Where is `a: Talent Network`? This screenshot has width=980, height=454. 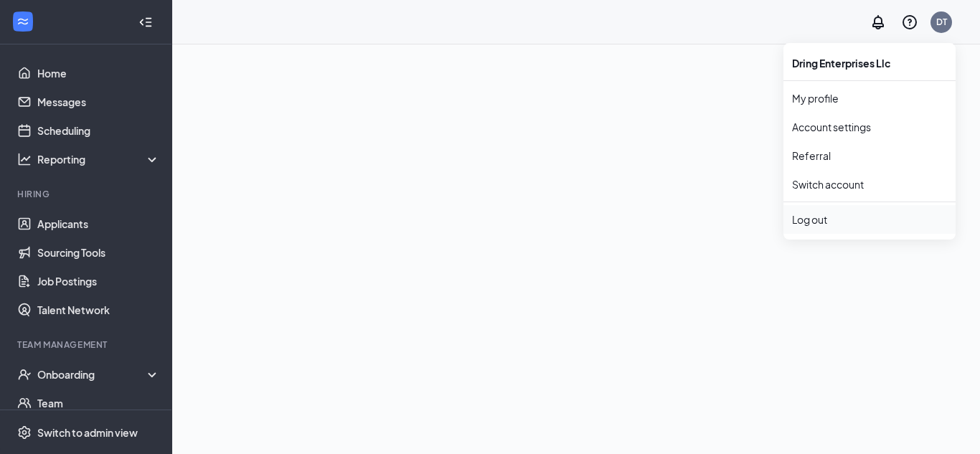 a: Talent Network is located at coordinates (98, 310).